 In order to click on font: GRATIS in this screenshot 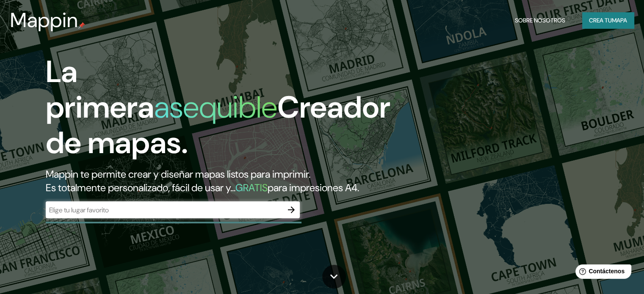, I will do `click(251, 188)`.